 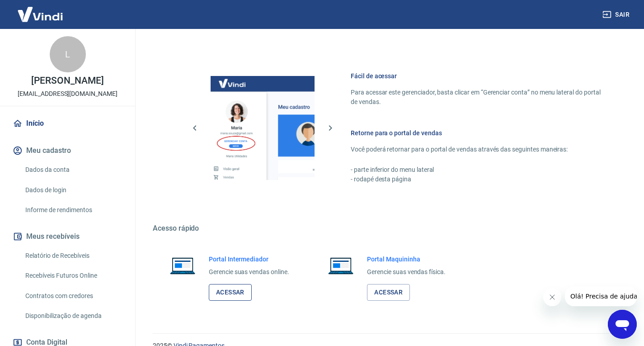 What do you see at coordinates (475, 149) in the screenshot?
I see `p: Você poderá retornar para o portal de vendas através das seguintes maneiras:` at bounding box center [475, 149].